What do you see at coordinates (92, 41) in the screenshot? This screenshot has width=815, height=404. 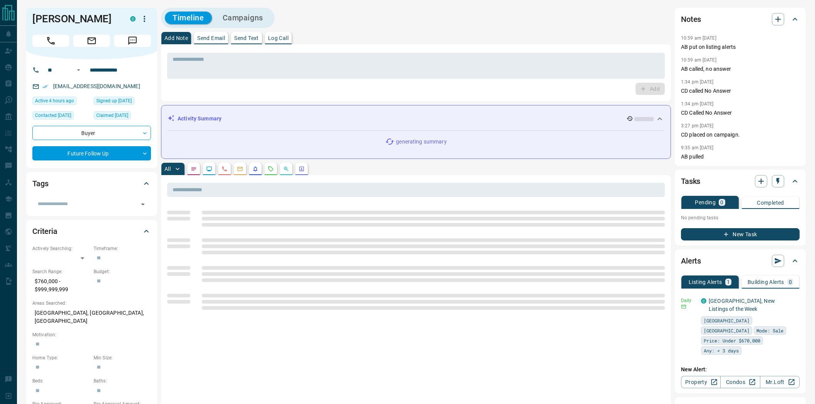 I see `span: Email` at bounding box center [92, 41].